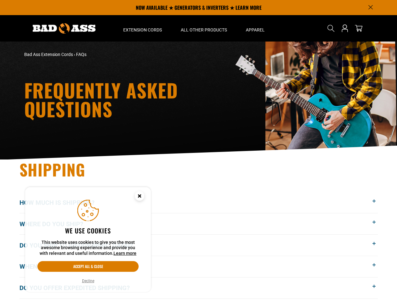 The image size is (397, 302). What do you see at coordinates (142, 28) in the screenshot?
I see `summary: Extension Cords` at bounding box center [142, 28].